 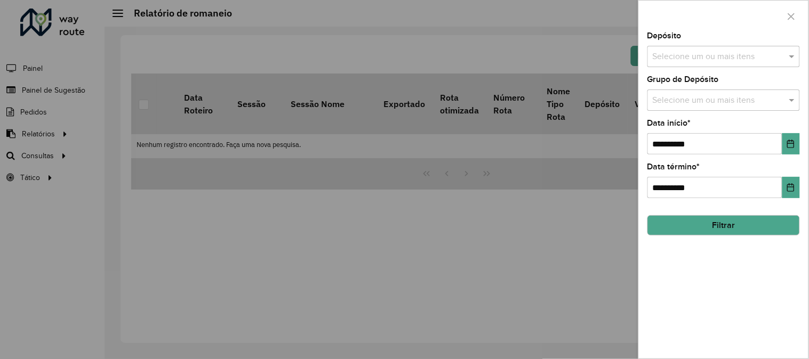 I want to click on label: Data término, so click(x=673, y=167).